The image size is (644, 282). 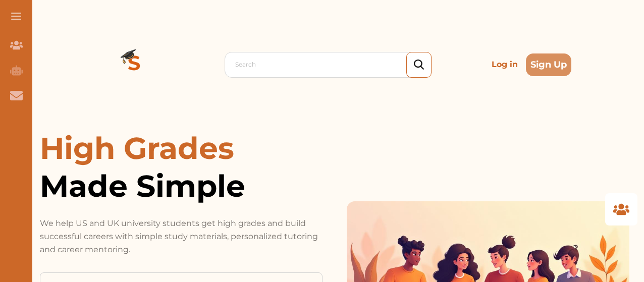 I want to click on button: Sign Up, so click(x=549, y=65).